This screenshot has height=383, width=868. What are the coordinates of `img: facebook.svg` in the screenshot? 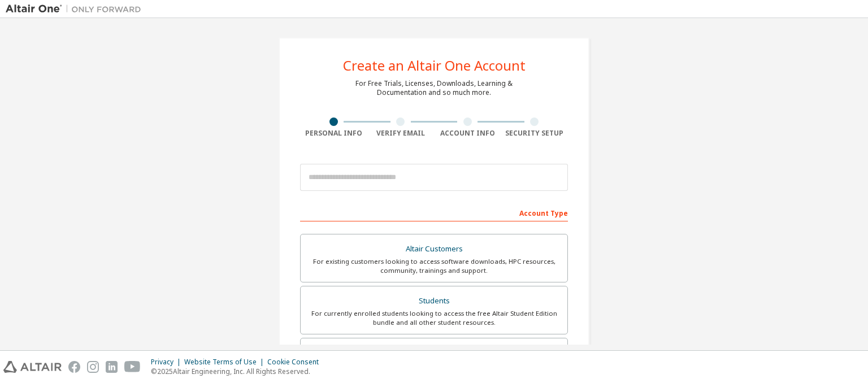 It's located at (74, 367).